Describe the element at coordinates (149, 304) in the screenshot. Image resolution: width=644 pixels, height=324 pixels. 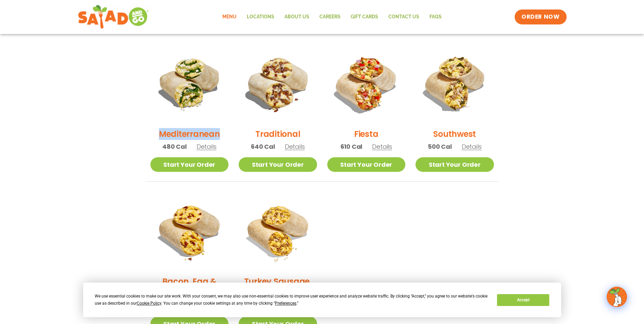
I see `span: Cookie Policy` at that location.